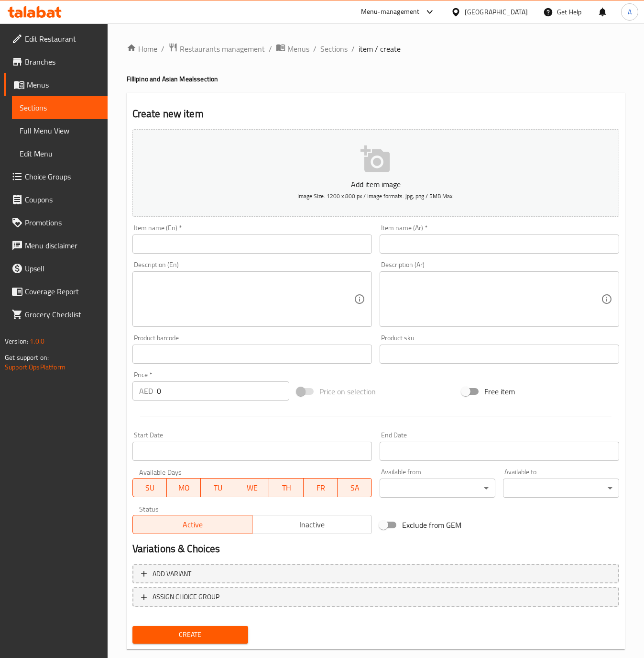  What do you see at coordinates (55, 39) in the screenshot?
I see `a: Edit Restaurant` at bounding box center [55, 39].